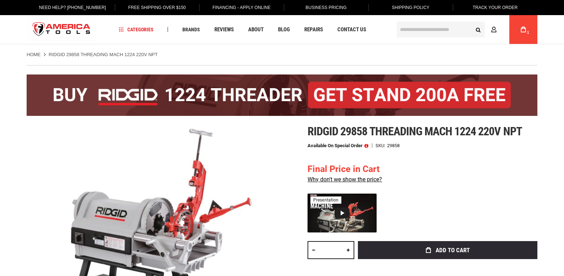 The height and width of the screenshot is (276, 564). I want to click on p: Available on Special Order, so click(338, 146).